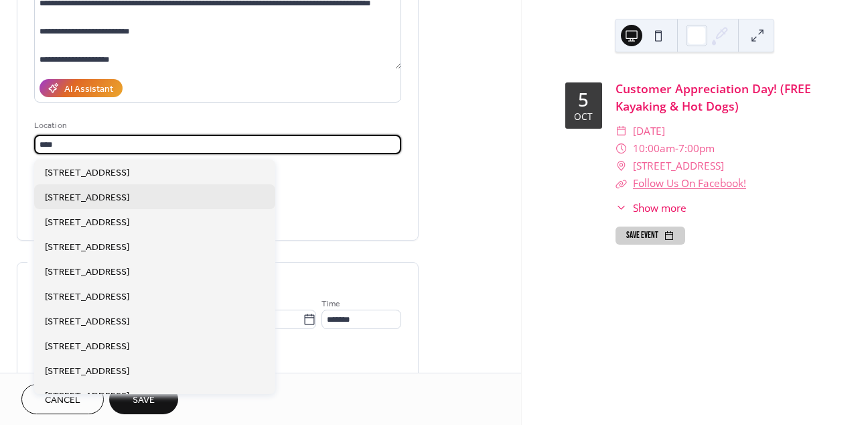 This screenshot has height=425, width=868. I want to click on div: Location, so click(217, 125).